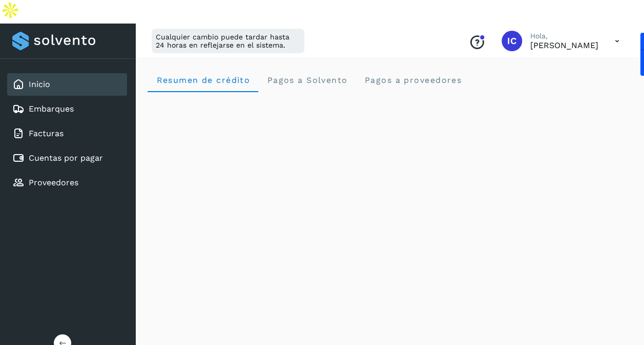 The image size is (644, 345). Describe the element at coordinates (413, 80) in the screenshot. I see `span: Pagos a proveedores` at that location.